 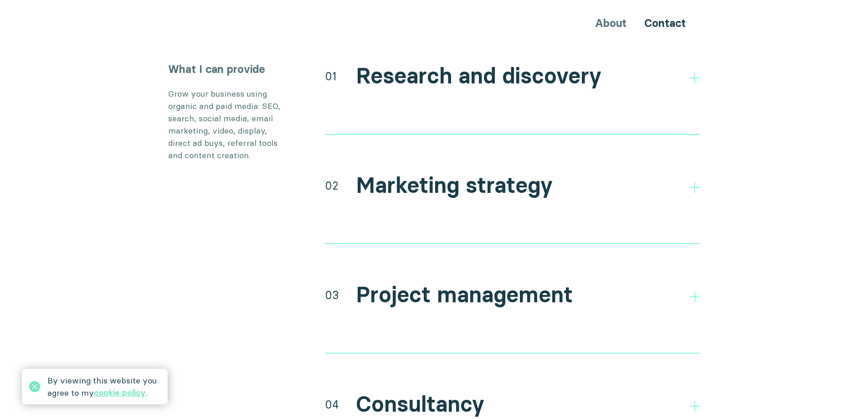 What do you see at coordinates (478, 76) in the screenshot?
I see `h2: Research and discovery` at bounding box center [478, 76].